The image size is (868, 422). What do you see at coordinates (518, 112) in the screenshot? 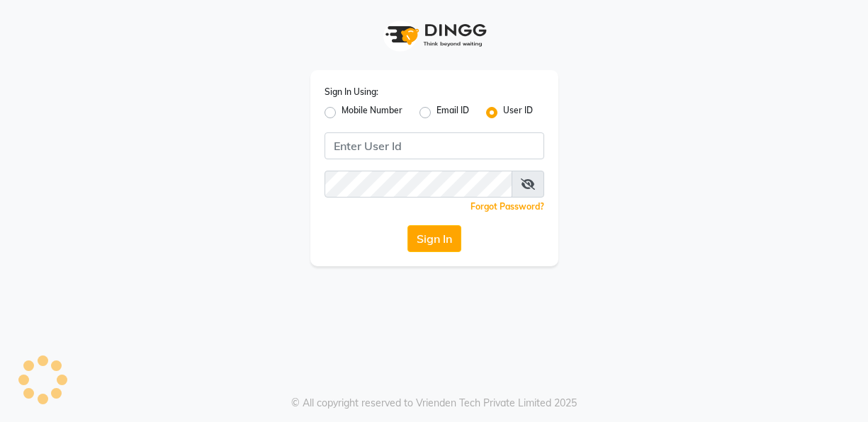
I see `label: User ID` at bounding box center [518, 112].